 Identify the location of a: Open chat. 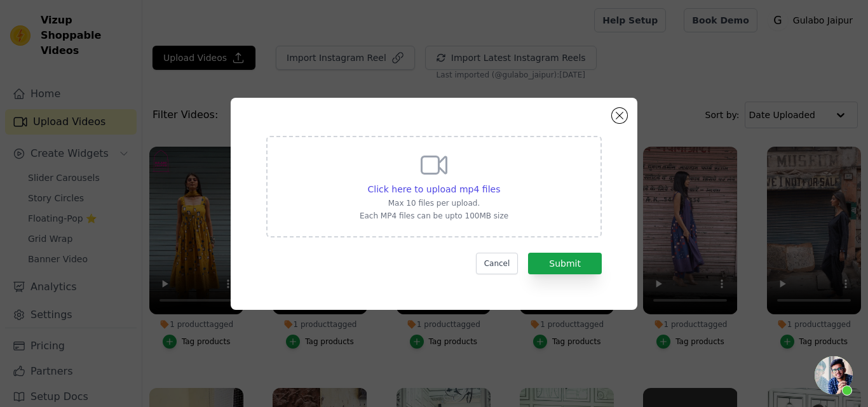
(834, 376).